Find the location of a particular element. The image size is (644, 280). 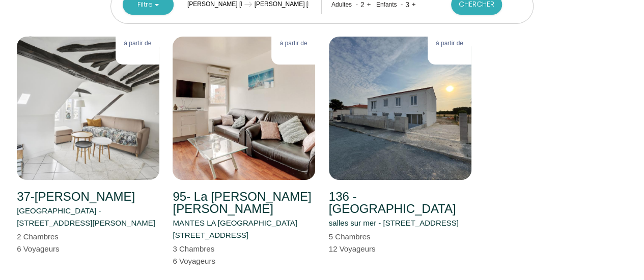

p: 197 € is located at coordinates (450, 55).